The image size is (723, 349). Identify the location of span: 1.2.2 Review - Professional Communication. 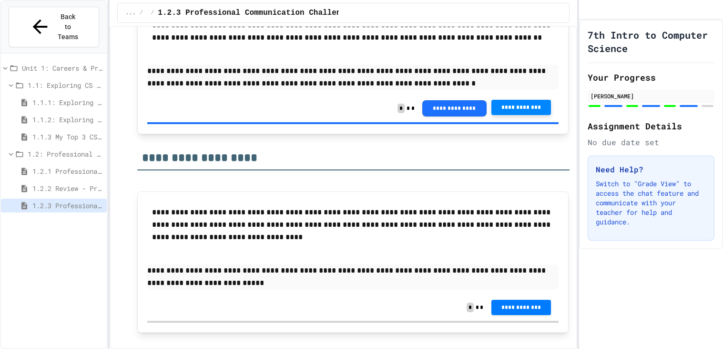
(68, 188).